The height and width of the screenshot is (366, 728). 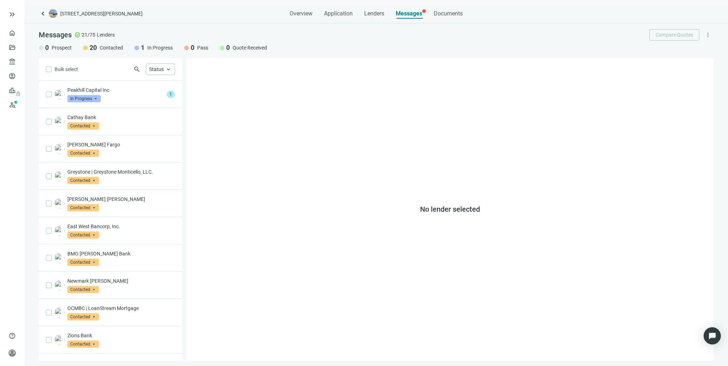 I want to click on span: Prospect, so click(x=62, y=48).